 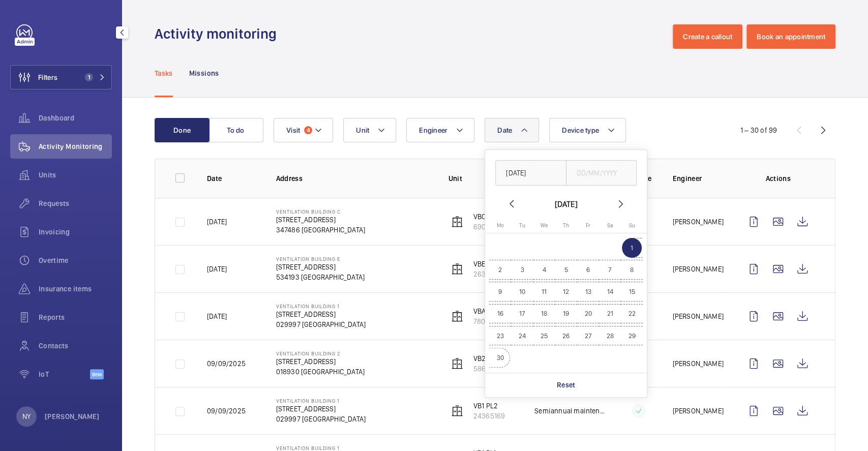 What do you see at coordinates (778, 178) in the screenshot?
I see `p: Actions` at bounding box center [778, 178].